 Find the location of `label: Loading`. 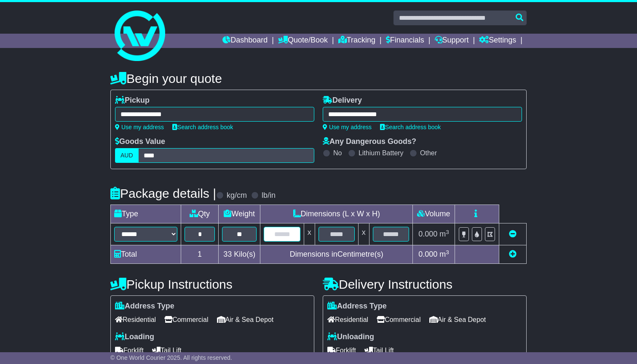

label: Loading is located at coordinates (134, 337).